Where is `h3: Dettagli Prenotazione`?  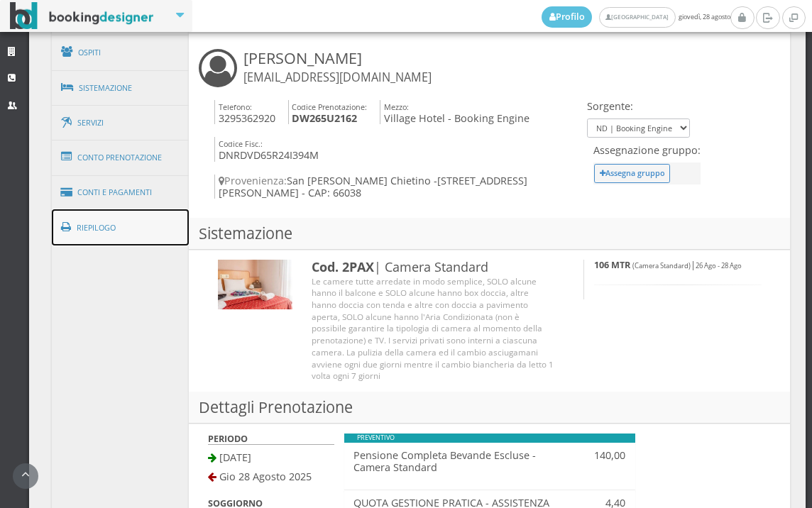 h3: Dettagli Prenotazione is located at coordinates (490, 407).